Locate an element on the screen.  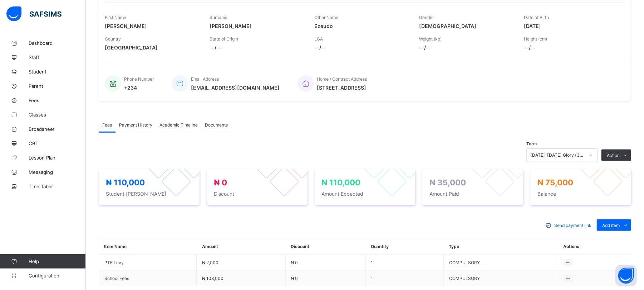
span: Amount Paid is located at coordinates (473, 193).